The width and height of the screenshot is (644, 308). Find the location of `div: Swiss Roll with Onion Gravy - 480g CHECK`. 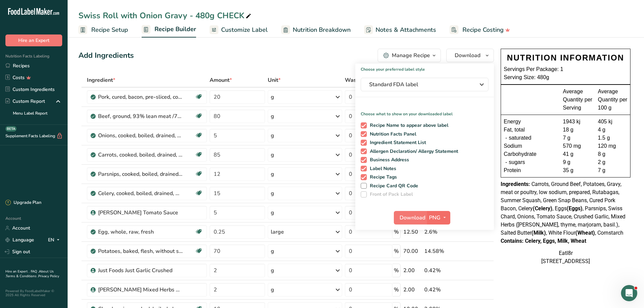

div: Swiss Roll with Onion Gravy - 480g CHECK is located at coordinates (165, 16).